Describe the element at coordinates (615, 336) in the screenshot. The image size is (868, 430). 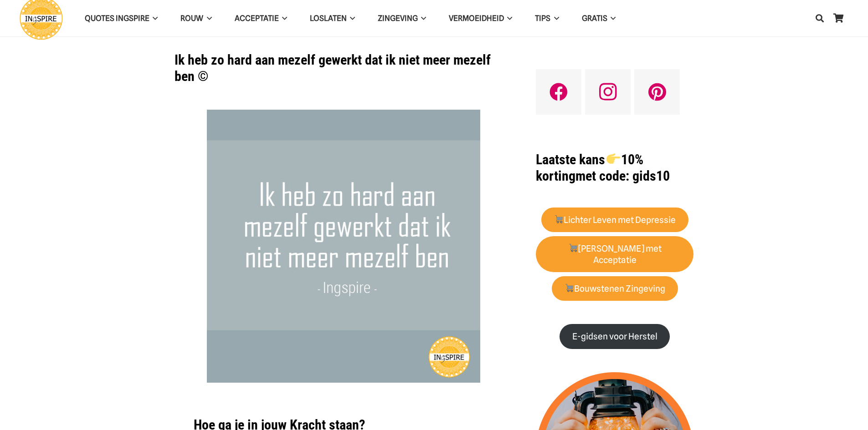
I see `strong: E-gidsen voor Herstel` at that location.